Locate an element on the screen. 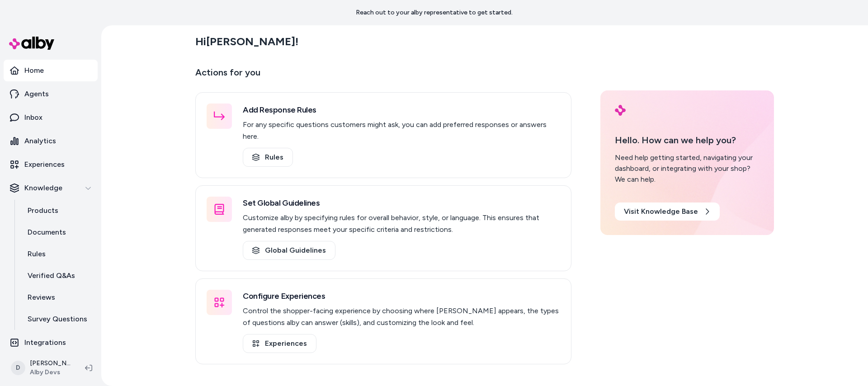 This screenshot has width=868, height=386. a: Analytics is located at coordinates (51, 141).